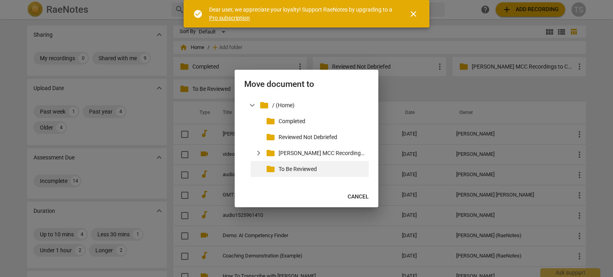 Image resolution: width=613 pixels, height=277 pixels. Describe the element at coordinates (319, 105) in the screenshot. I see `p: / (Home)` at that location.